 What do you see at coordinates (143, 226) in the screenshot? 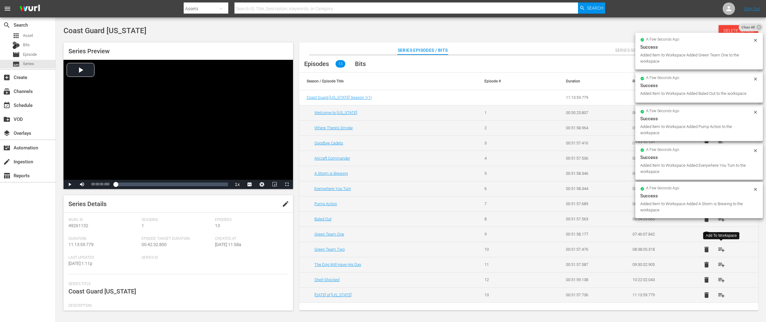
I see `span: 1` at bounding box center [143, 226].